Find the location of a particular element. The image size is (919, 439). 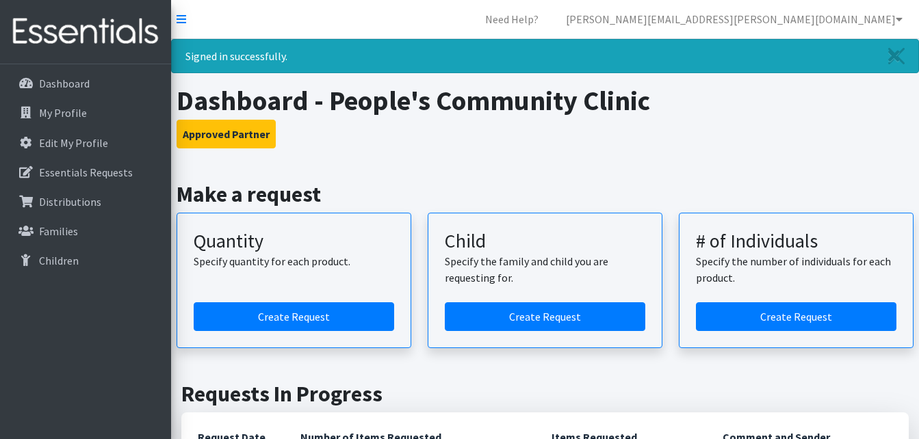

a: Distributions is located at coordinates (86, 202).